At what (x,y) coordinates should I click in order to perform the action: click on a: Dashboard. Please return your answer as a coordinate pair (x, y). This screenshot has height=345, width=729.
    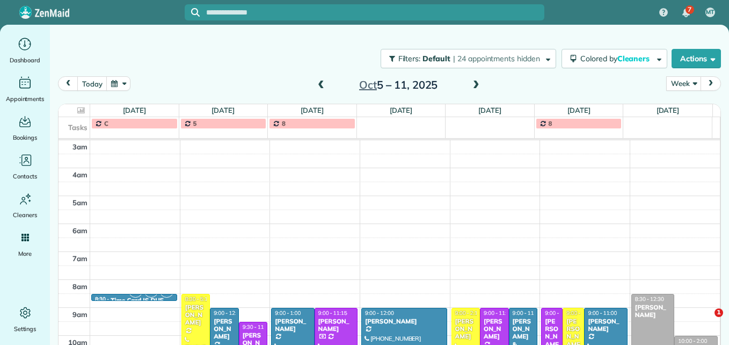
    Looking at the image, I should click on (25, 50).